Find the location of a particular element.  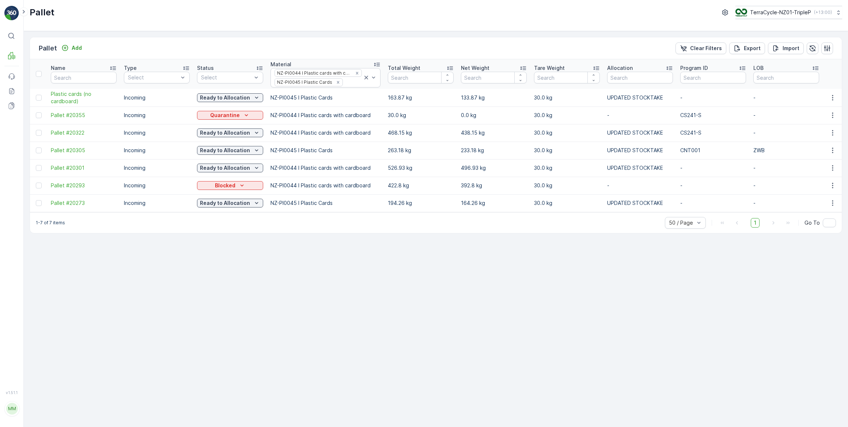

p: Total Weight is located at coordinates (404, 68).